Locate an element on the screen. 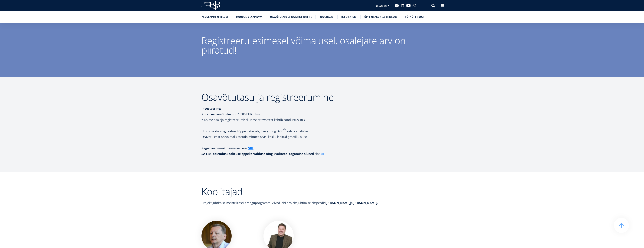  p: Osavõtu eest on võimalik tasuda mitmes osas, kokku lepitud graafiku alusel. is located at coordinates (291, 137).